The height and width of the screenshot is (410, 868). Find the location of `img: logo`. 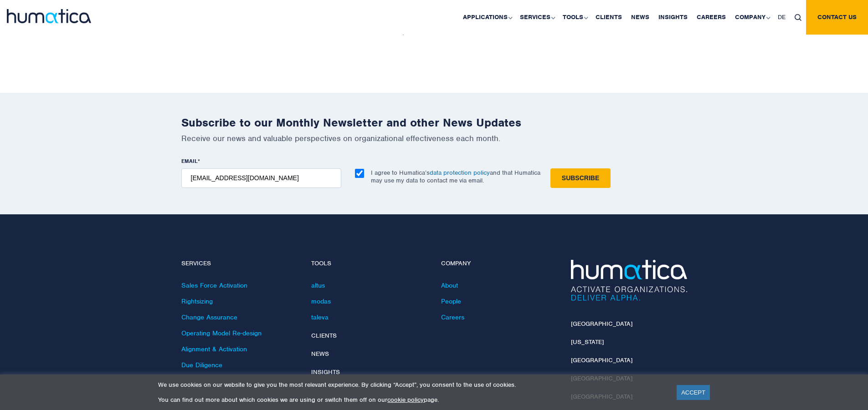

img: logo is located at coordinates (49, 16).